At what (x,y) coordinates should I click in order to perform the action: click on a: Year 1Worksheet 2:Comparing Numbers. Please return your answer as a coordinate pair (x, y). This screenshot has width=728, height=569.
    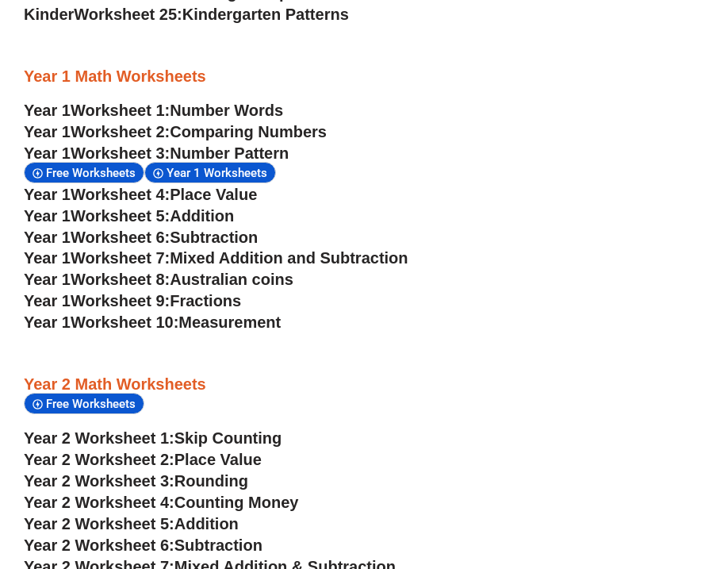
    Looking at the image, I should click on (175, 131).